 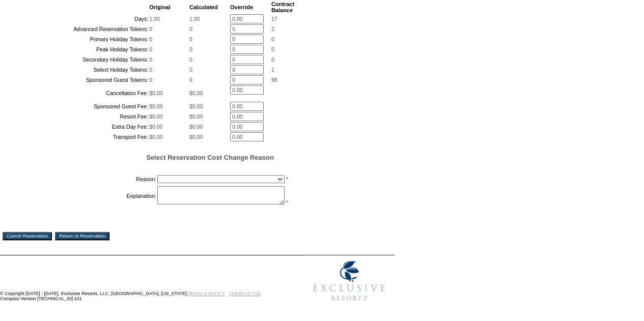 I want to click on td: Sponsored Guest Tokens:, so click(x=89, y=80).